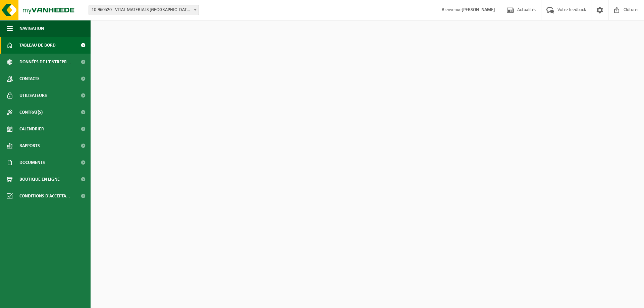 This screenshot has height=308, width=644. Describe the element at coordinates (31, 112) in the screenshot. I see `span: Contrat(s)` at that location.